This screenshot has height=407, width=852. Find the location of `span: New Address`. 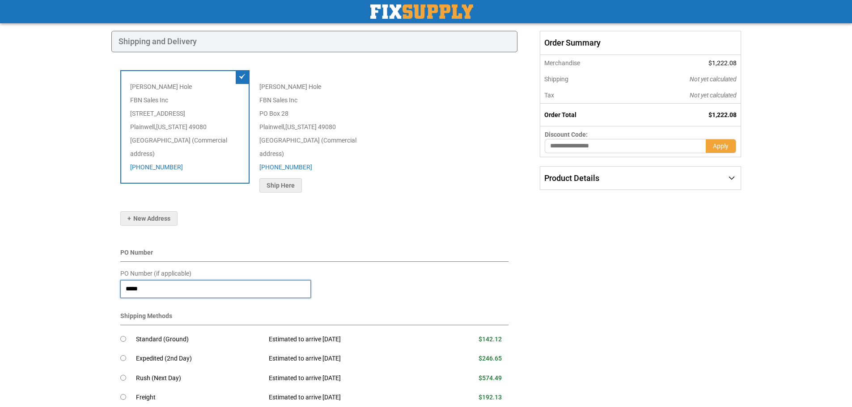

span: New Address is located at coordinates (149, 219).